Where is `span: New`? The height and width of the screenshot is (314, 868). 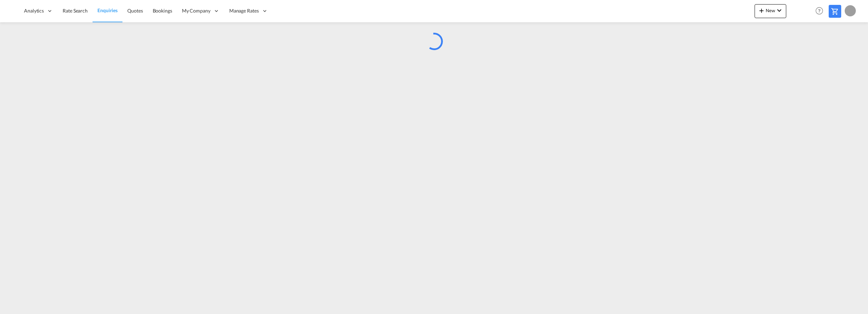
span: New is located at coordinates (770, 10).